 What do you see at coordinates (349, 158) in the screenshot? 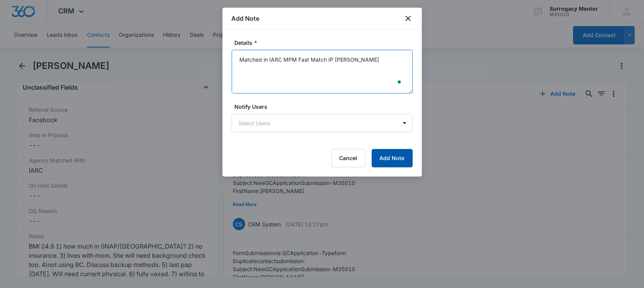
I see `button: Cancel` at bounding box center [349, 158].